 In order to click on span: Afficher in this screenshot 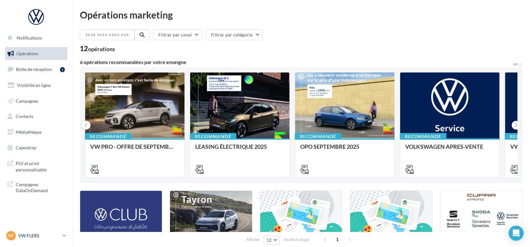, I will do `click(253, 240)`.